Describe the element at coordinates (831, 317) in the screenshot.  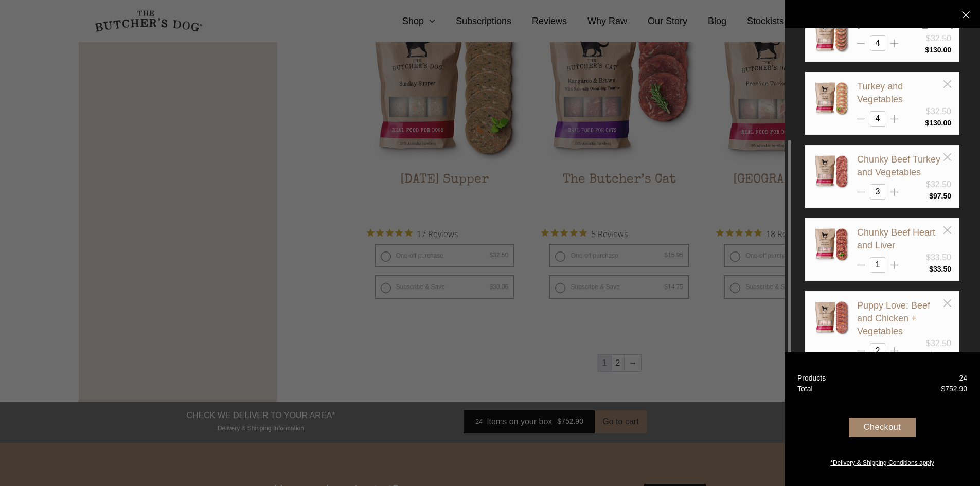
I see `img: Puppy Love: Beef and Chicken + Vegetables` at that location.